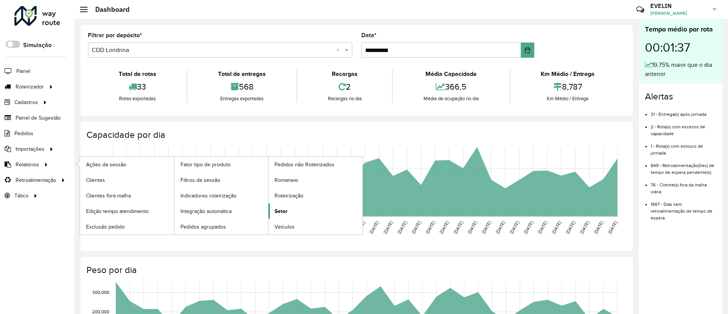 Image resolution: width=728 pixels, height=314 pixels. Describe the element at coordinates (286, 180) in the screenshot. I see `span: Romaneio` at that location.